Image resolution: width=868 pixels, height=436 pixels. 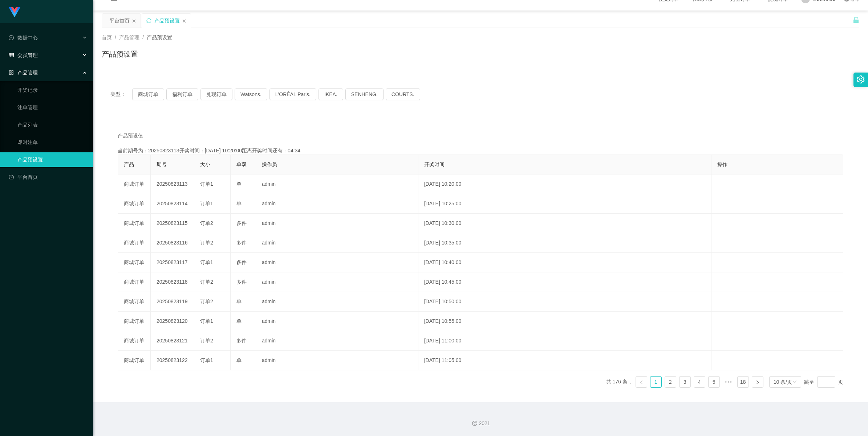 What do you see at coordinates (757, 382) in the screenshot?
I see `li: 下一页` at bounding box center [757, 382].